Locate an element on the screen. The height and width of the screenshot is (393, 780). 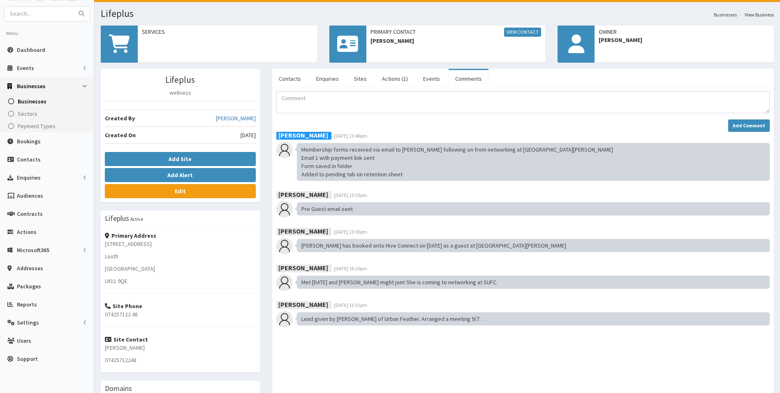
button: Add Comment is located at coordinates (749, 125).